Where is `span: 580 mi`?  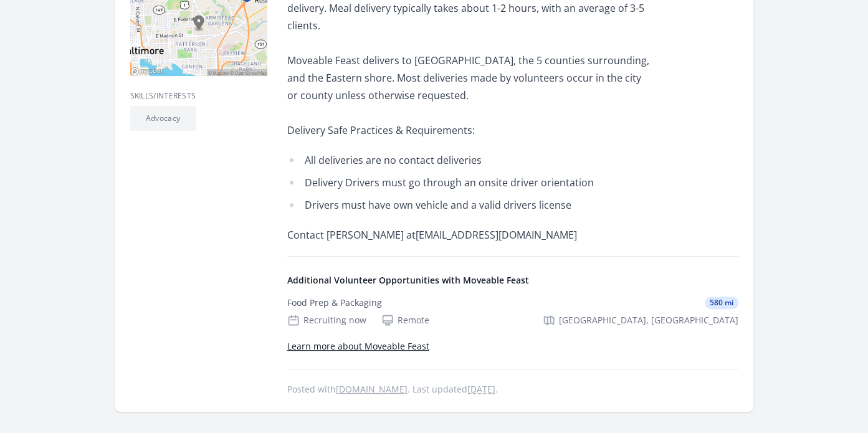 span: 580 mi is located at coordinates (722, 303).